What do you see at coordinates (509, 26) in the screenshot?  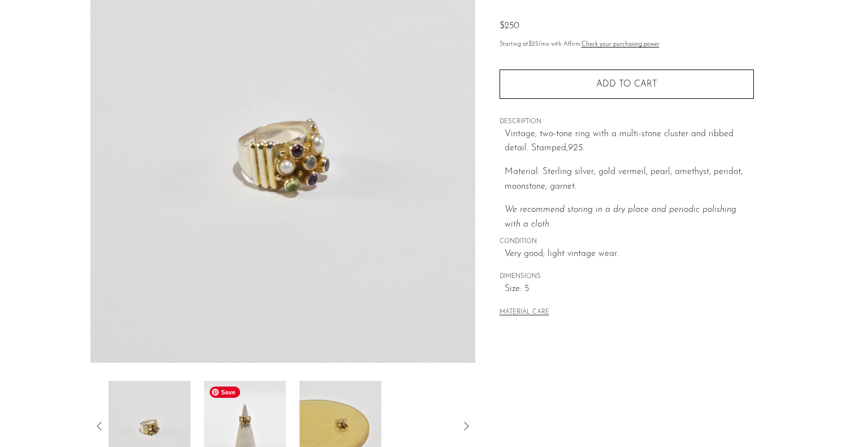 I see `span: $250` at bounding box center [509, 26].